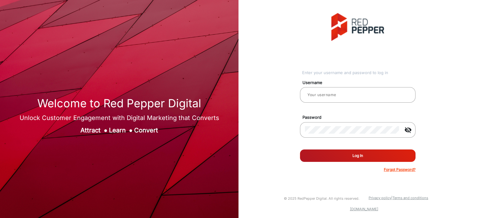 Image resolution: width=477 pixels, height=218 pixels. What do you see at coordinates (400, 170) in the screenshot?
I see `p: Forgot Password?` at bounding box center [400, 170].